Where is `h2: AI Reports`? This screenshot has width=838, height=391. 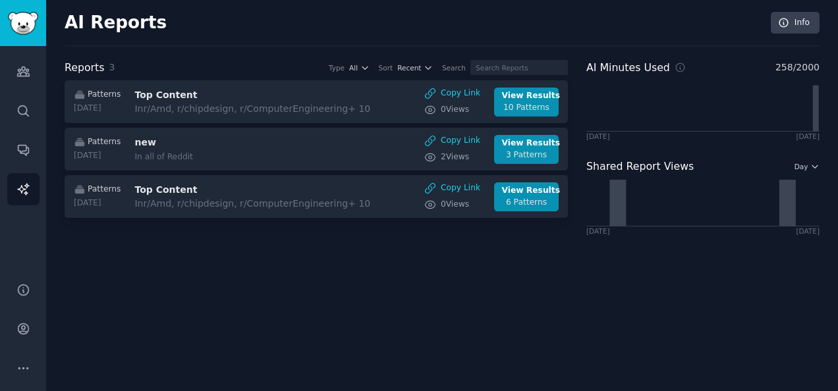
h2: AI Reports is located at coordinates (115, 23).